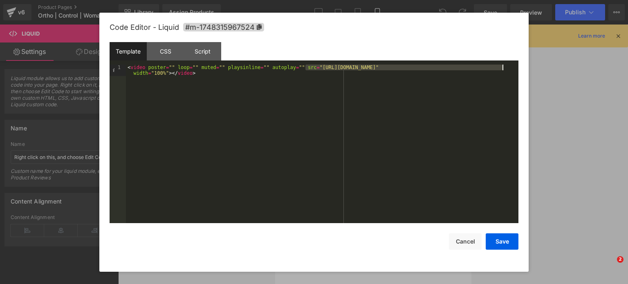 The image size is (628, 284). What do you see at coordinates (118, 70) in the screenshot?
I see `div: 1` at bounding box center [118, 70].